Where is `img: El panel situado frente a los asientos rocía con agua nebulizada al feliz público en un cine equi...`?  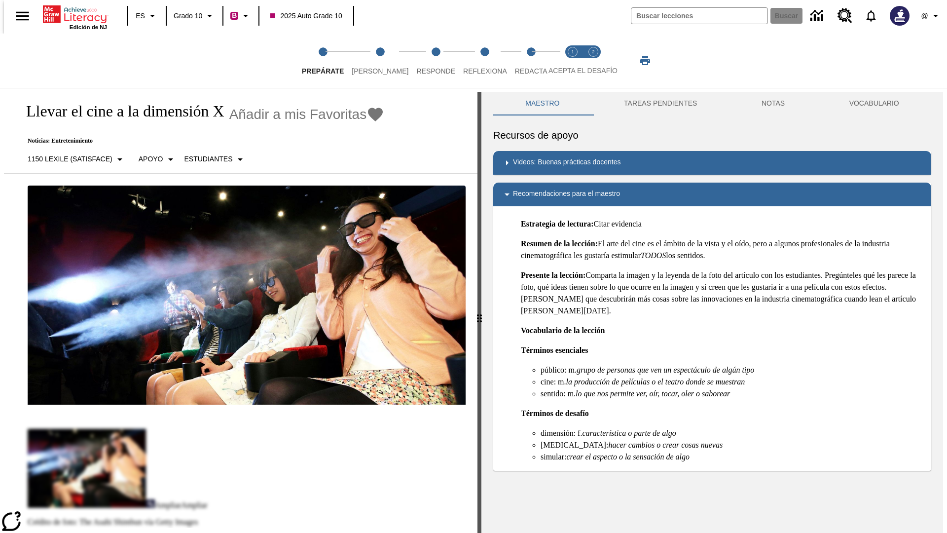 img: El panel situado frente a los asientos rocía con agua nebulizada al feliz público en un cine equi... is located at coordinates (247, 295).